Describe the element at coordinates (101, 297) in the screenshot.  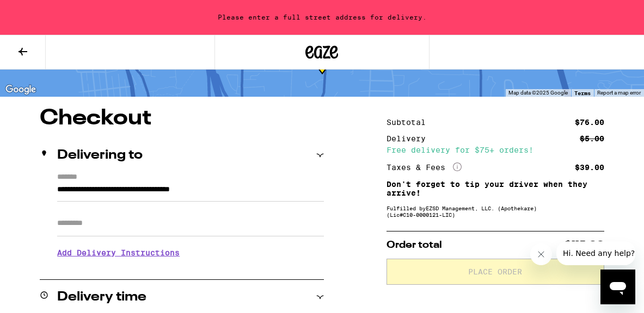
I see `h2: Delivery time` at that location.